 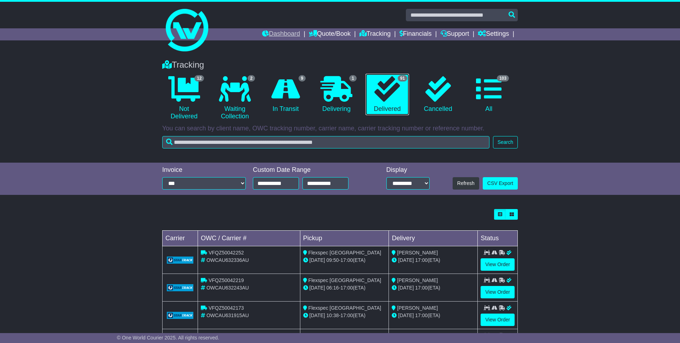 I want to click on img: website_grey.svg, so click(x=14, y=21).